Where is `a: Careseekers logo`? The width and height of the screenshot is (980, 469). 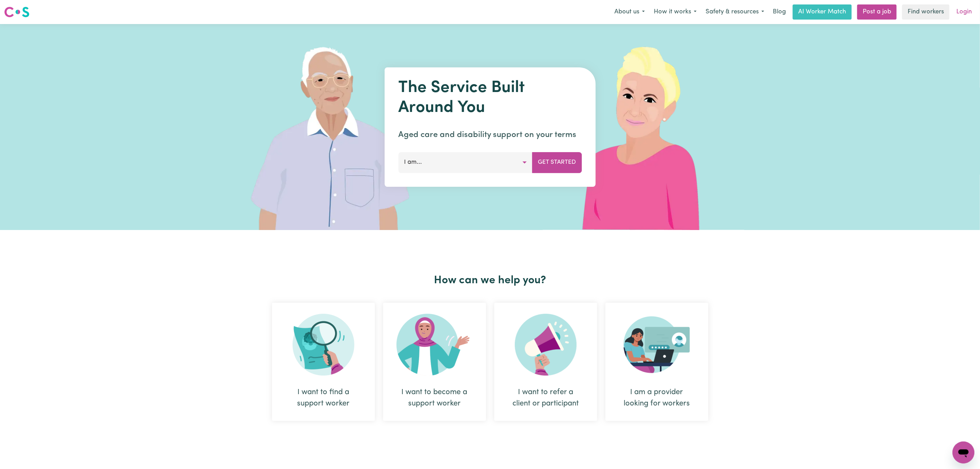 a: Careseekers logo is located at coordinates (17, 12).